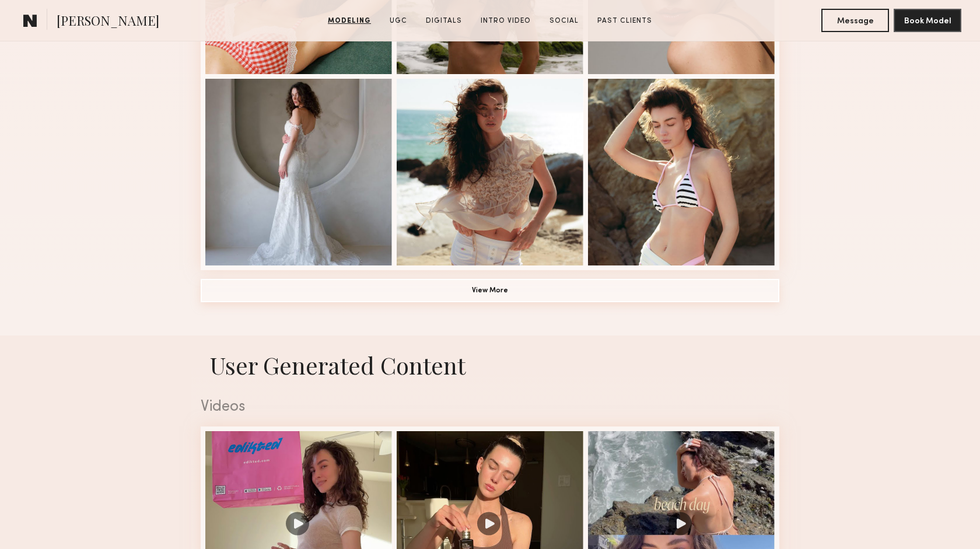  What do you see at coordinates (349, 21) in the screenshot?
I see `a: Modeling` at bounding box center [349, 21].